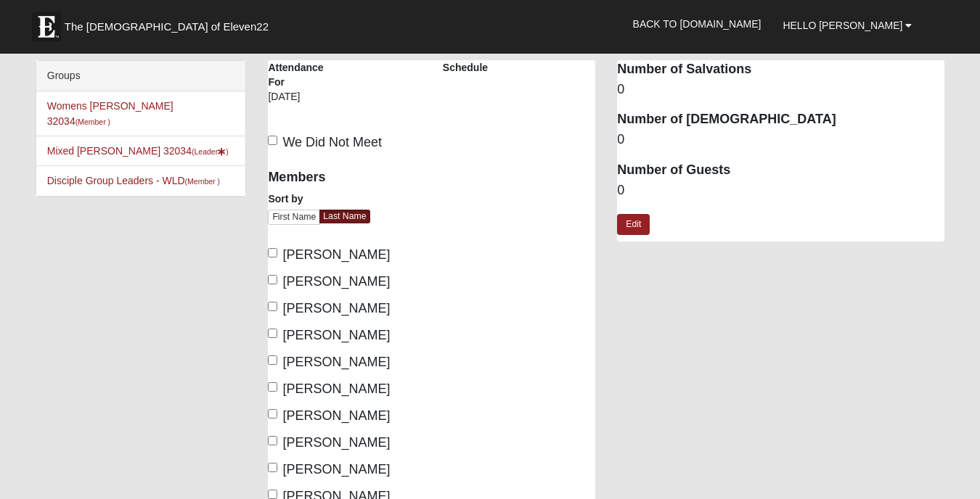 This screenshot has width=980, height=499. What do you see at coordinates (46, 27) in the screenshot?
I see `img: Eleven22 logo` at bounding box center [46, 27].